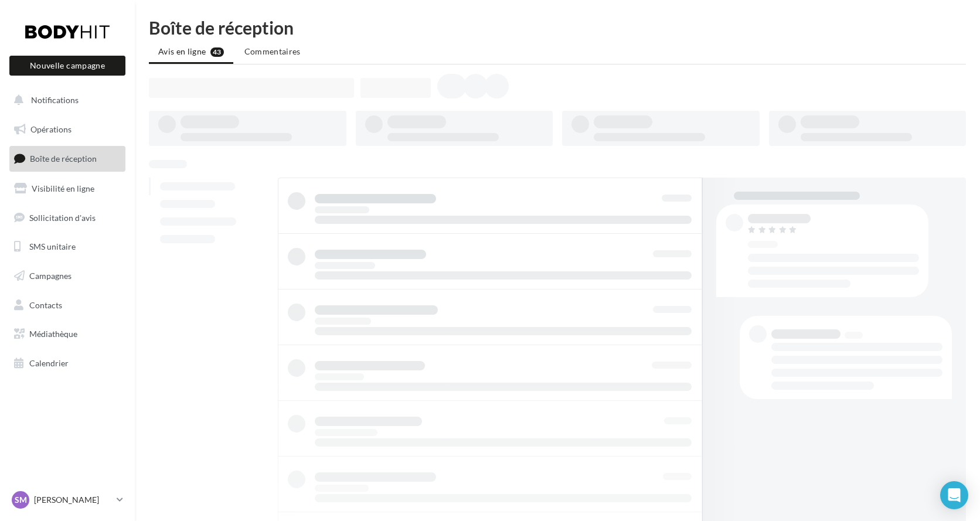 This screenshot has width=980, height=521. I want to click on a: Campagnes, so click(67, 276).